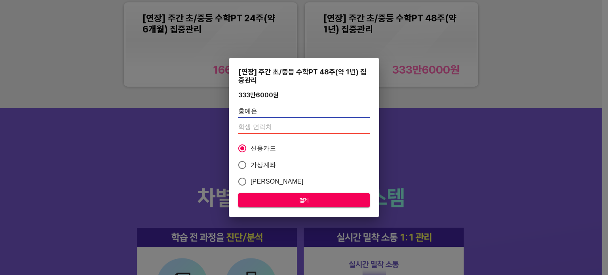  What do you see at coordinates (263, 148) in the screenshot?
I see `span: 신용카드` at bounding box center [263, 148].